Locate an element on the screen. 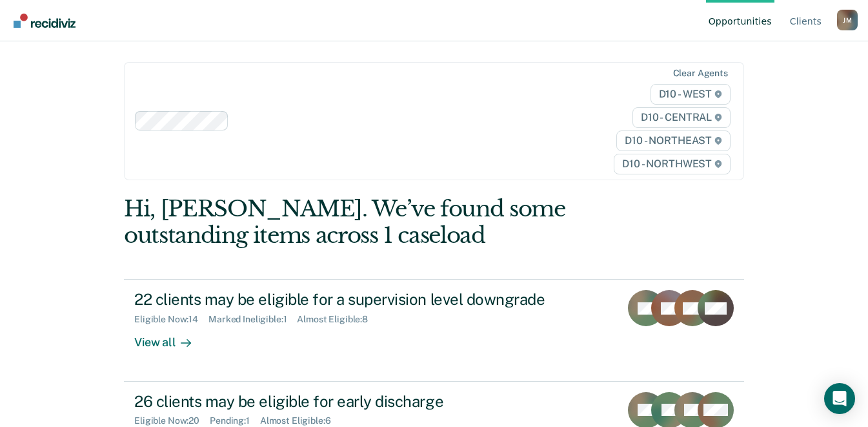 The width and height of the screenshot is (868, 427). span: D10 - NORTHWEST is located at coordinates (672, 164).